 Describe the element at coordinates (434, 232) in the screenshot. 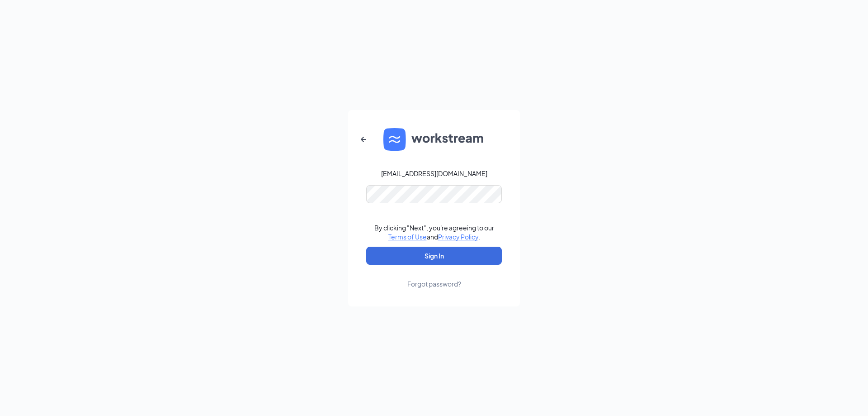

I see `div: By clicking "Next", you're agreeing to our and .` at that location.